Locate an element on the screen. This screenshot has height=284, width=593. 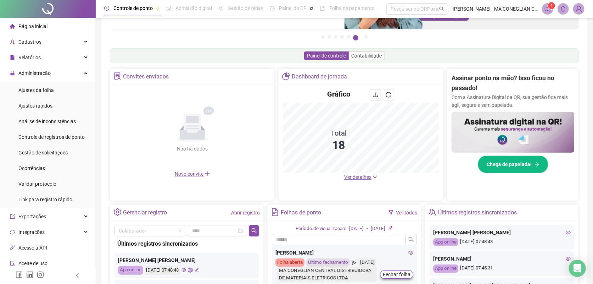
h4: Gráfico is located at coordinates (339, 94).